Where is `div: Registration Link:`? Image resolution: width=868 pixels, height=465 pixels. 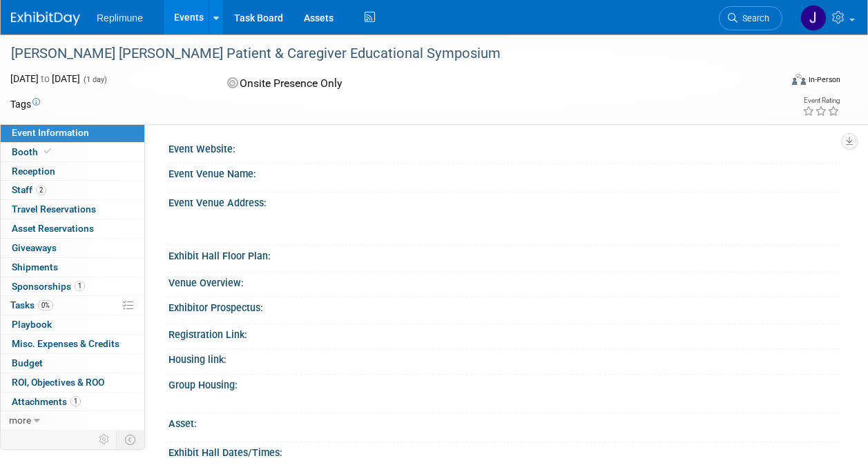
div: Registration Link: is located at coordinates (505, 332).